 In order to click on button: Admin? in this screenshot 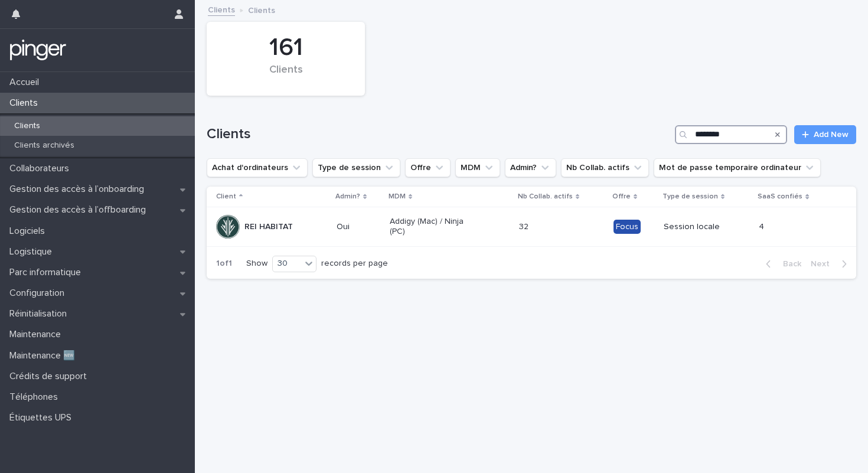, I will do `click(530, 168)`.